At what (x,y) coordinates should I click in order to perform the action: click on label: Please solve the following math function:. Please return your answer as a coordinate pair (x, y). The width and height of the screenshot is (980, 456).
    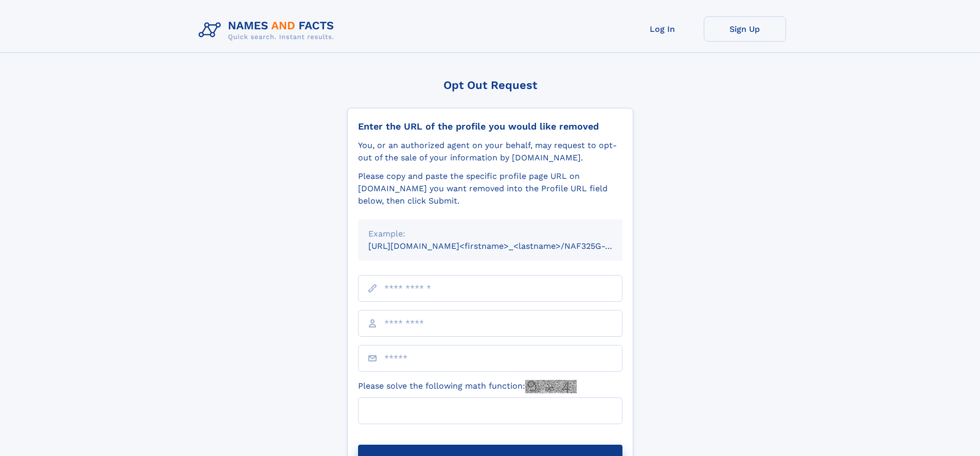
    Looking at the image, I should click on (467, 387).